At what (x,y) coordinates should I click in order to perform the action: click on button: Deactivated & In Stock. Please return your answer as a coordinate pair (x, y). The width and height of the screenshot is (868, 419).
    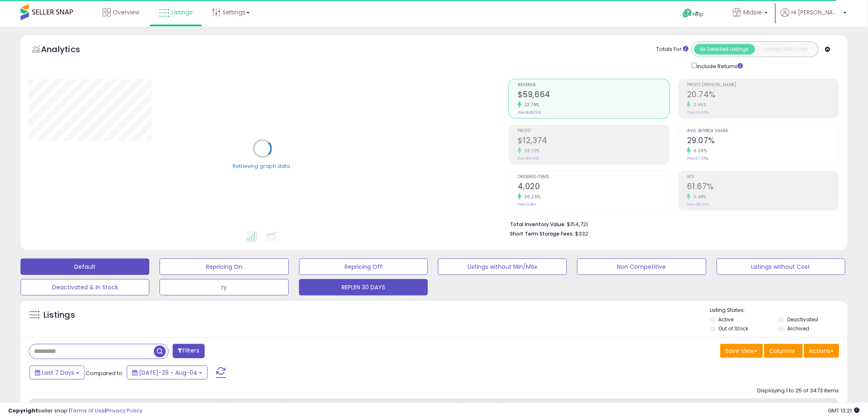
    Looking at the image, I should click on (85, 287).